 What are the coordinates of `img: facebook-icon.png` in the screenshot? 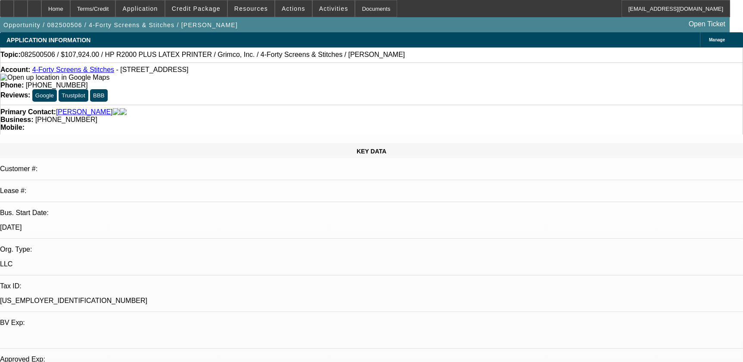 It's located at (116, 112).